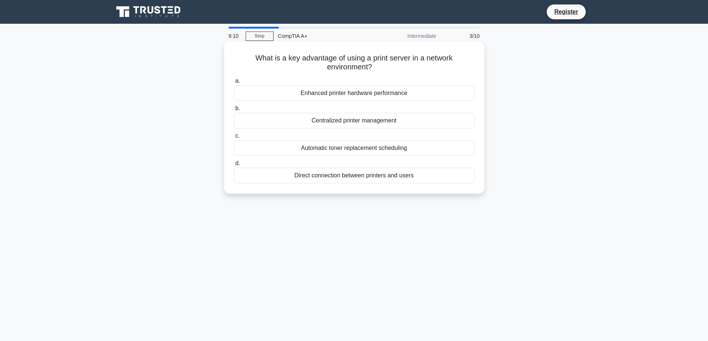  What do you see at coordinates (237, 136) in the screenshot?
I see `span: c.` at bounding box center [237, 136].